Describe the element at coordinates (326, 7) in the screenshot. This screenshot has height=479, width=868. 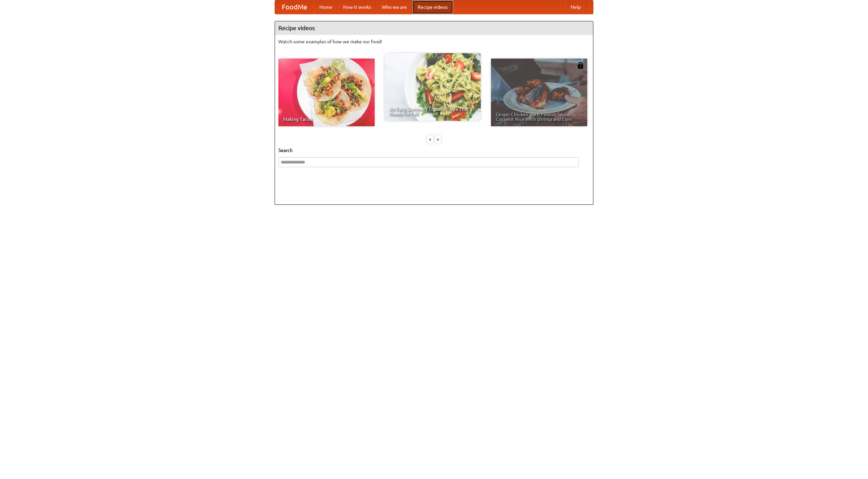
I see `a: Home` at that location.